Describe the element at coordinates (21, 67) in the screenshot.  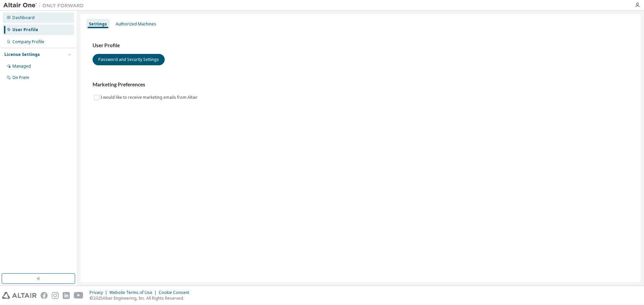
I see `div: Managed` at that location.